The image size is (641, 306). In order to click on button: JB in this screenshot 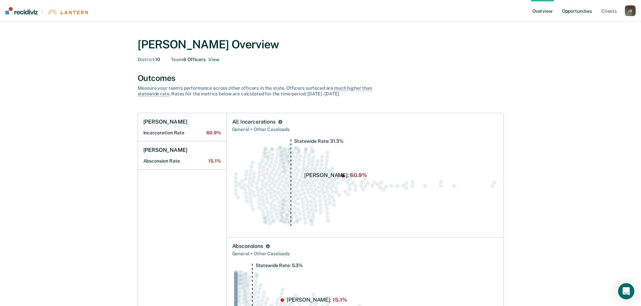, I will do `click(630, 11)`.